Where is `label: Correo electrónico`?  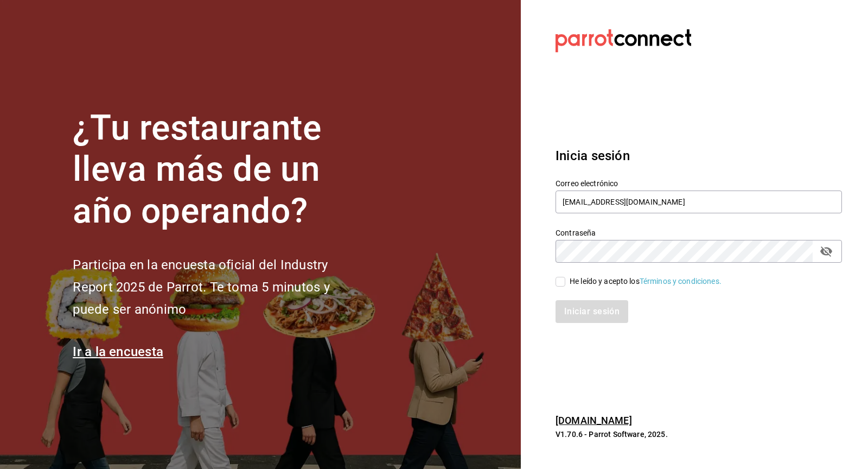
label: Correo electrónico is located at coordinates (698, 182).